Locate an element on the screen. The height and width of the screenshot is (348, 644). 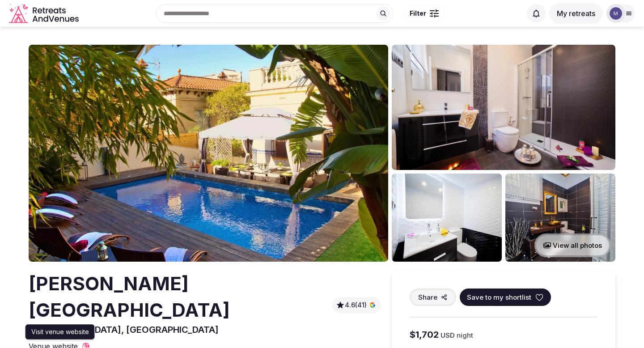
button: Share is located at coordinates (433, 297).